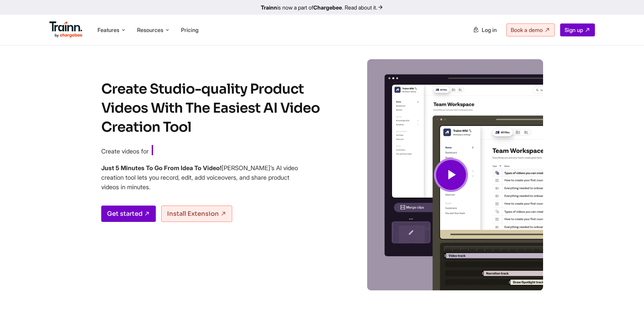 Image resolution: width=644 pixels, height=324 pixels. Describe the element at coordinates (574, 30) in the screenshot. I see `span: Sign up` at that location.